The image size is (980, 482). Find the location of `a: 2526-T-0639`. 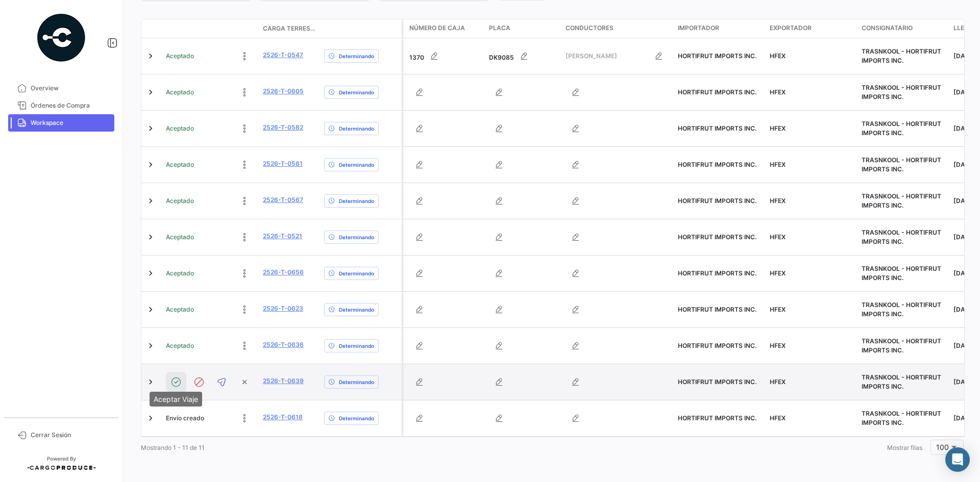

a: 2526-T-0639 is located at coordinates (283, 381).